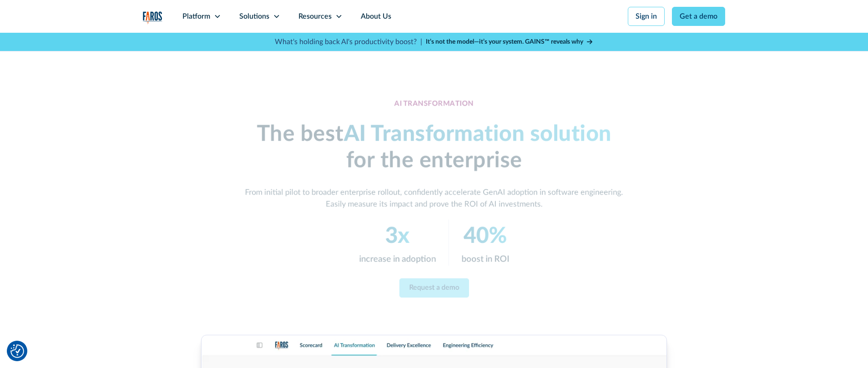 This screenshot has width=868, height=368. What do you see at coordinates (433, 198) in the screenshot?
I see `p: From initial pilot to broader enterprise rollout, confidently accelerate GenAI adoption in softwa...` at bounding box center [433, 198].